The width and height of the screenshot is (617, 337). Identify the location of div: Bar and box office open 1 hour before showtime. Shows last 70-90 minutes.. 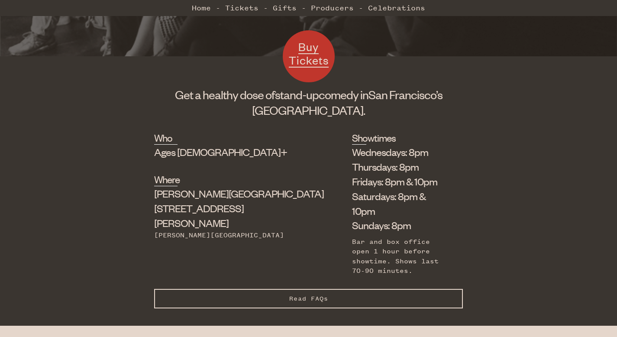
(401, 257).